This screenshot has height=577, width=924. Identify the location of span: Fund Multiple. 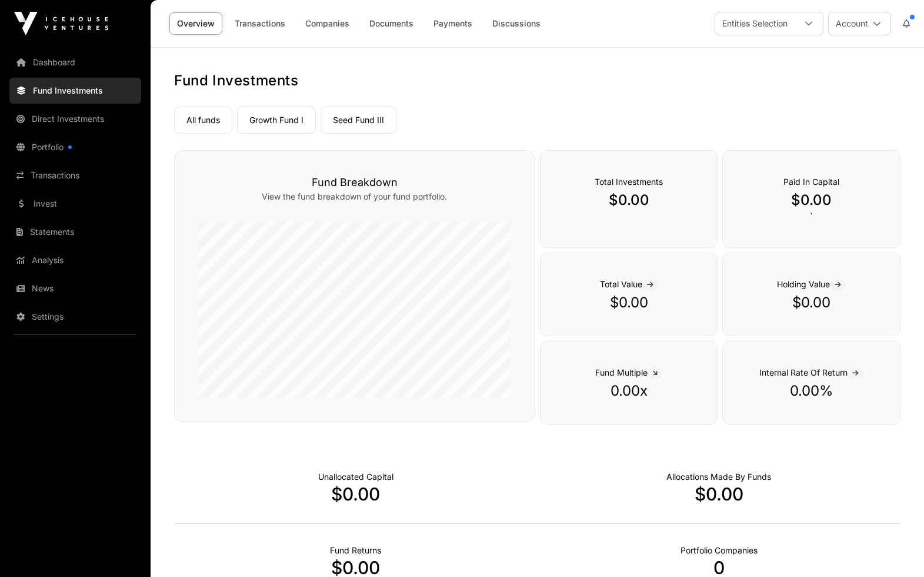
(629, 372).